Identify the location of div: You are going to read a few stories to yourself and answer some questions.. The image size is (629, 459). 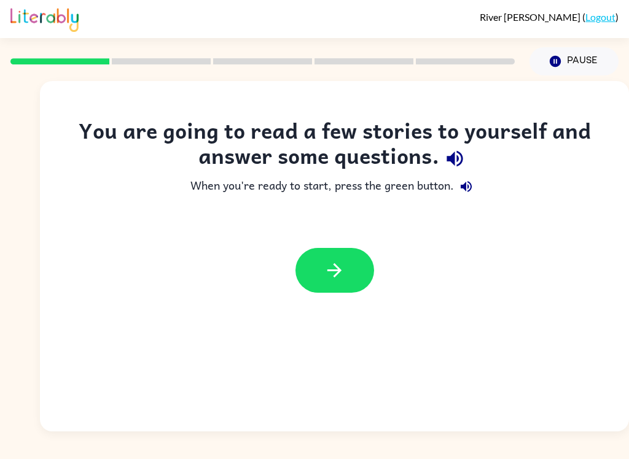
(334, 146).